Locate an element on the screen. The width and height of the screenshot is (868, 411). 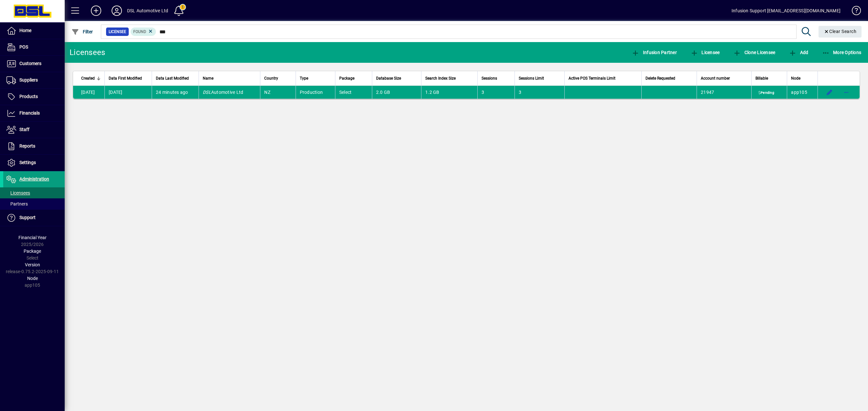
a: POS is located at coordinates (34, 47).